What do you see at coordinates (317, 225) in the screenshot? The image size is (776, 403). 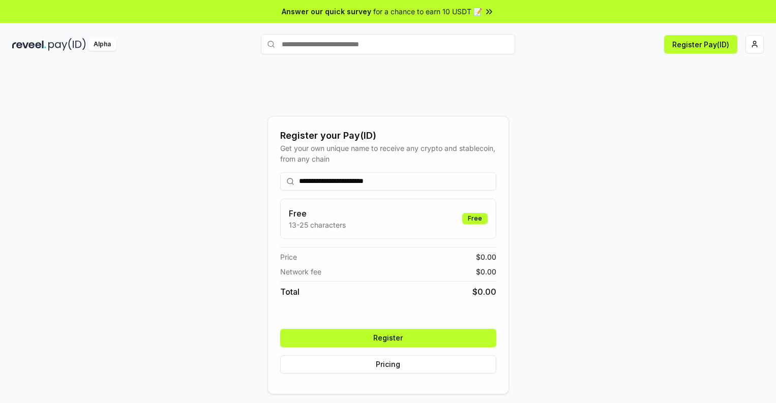 I see `p: 13-25 characters` at bounding box center [317, 225].